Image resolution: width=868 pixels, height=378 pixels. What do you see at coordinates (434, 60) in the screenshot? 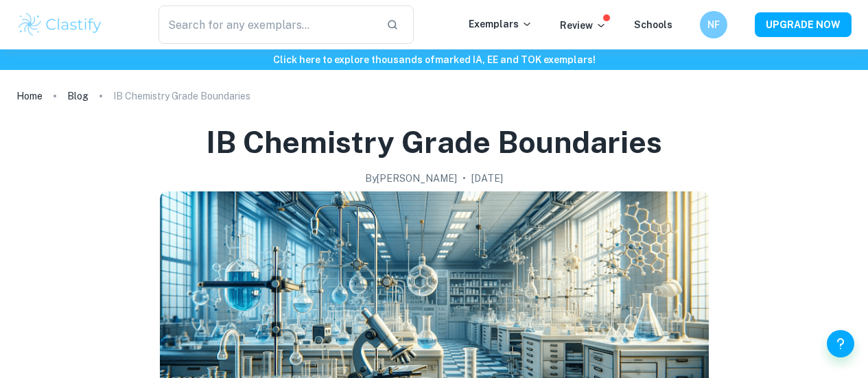
I see `h6: Click here to explore thousands of marked IA, EE and TOK exemplars !` at bounding box center [434, 60].